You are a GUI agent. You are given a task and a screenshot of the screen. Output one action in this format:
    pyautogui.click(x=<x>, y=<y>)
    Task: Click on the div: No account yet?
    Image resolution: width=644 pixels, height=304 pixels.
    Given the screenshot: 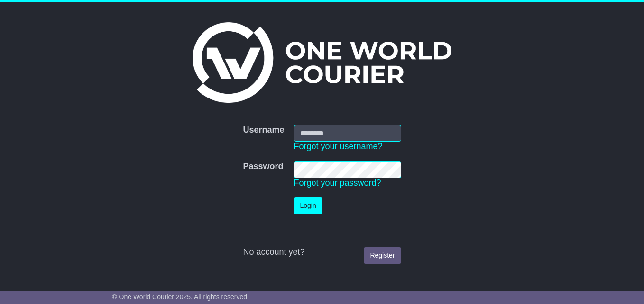 What is the action you would take?
    pyautogui.click(x=322, y=253)
    